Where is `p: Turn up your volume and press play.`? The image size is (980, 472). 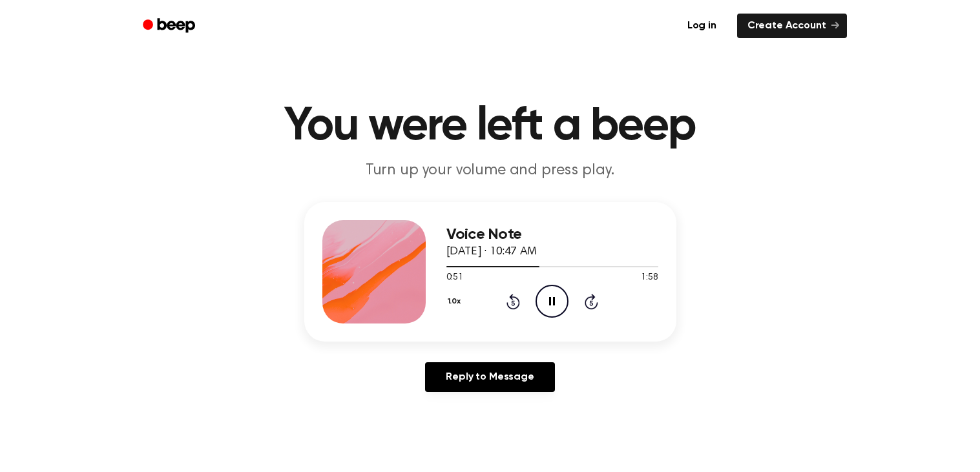
p: Turn up your volume and press play. is located at coordinates (491, 171).